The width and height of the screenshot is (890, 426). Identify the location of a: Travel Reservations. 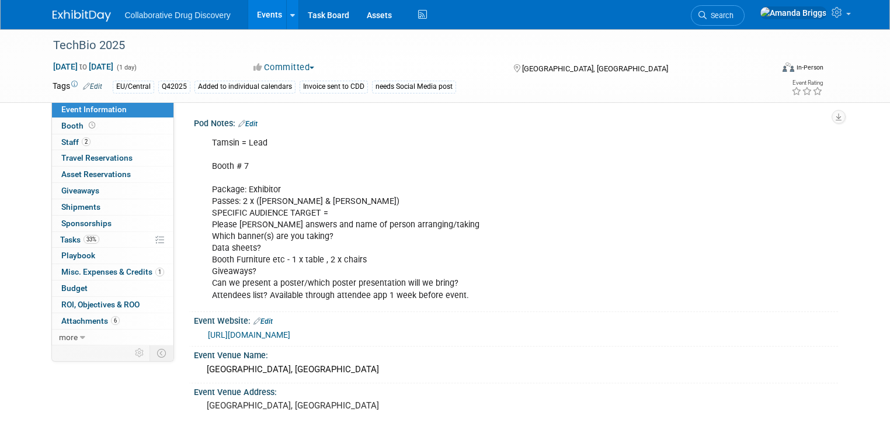
(113, 158).